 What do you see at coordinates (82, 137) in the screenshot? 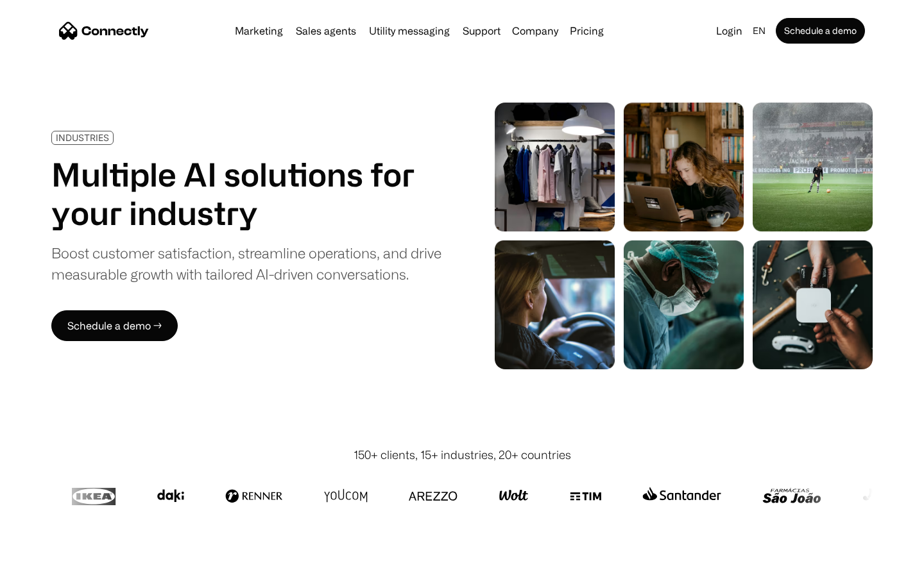
I see `div: INDUSTRIES` at bounding box center [82, 137].